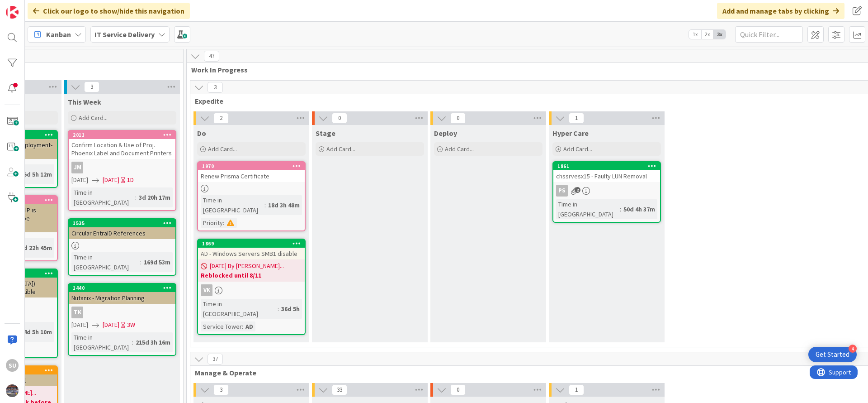 The image size is (868, 403). Describe the element at coordinates (252, 254) in the screenshot. I see `div: AD - Windows Servers SMB1 disable` at that location.